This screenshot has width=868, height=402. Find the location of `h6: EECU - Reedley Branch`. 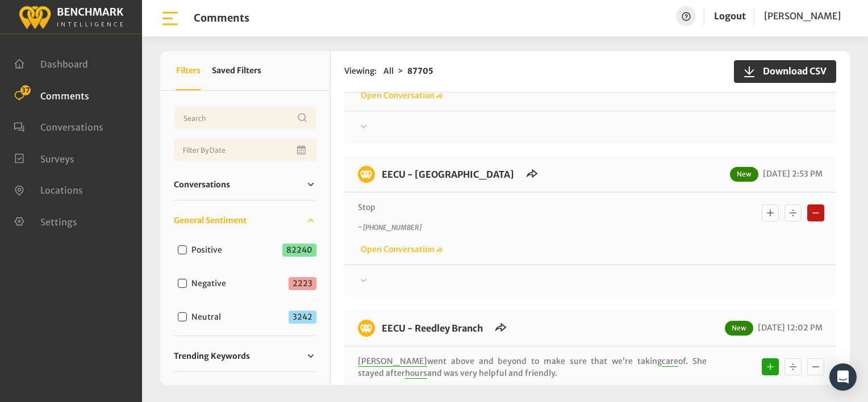

h6: EECU - Reedley Branch is located at coordinates (432, 329).